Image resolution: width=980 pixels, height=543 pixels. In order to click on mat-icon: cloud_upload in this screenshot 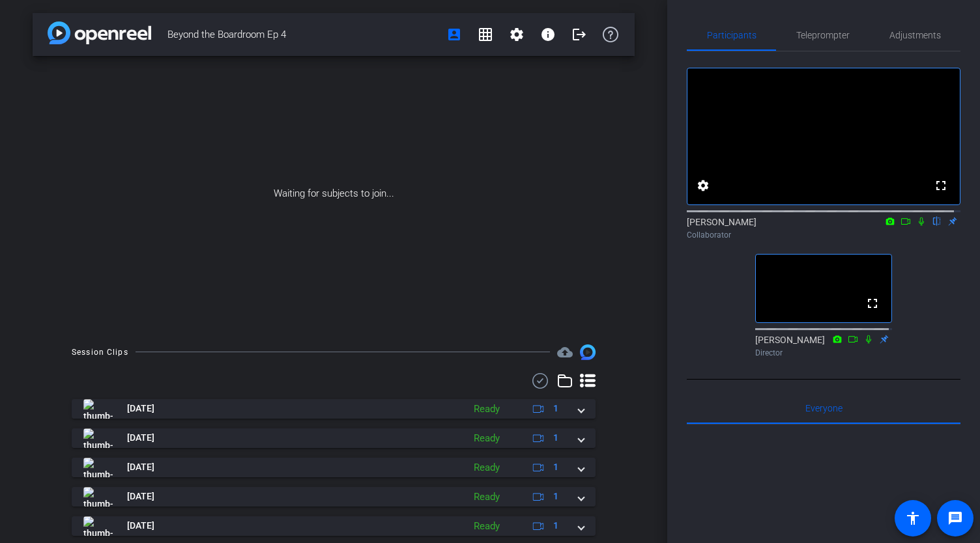, I will do `click(565, 352)`.